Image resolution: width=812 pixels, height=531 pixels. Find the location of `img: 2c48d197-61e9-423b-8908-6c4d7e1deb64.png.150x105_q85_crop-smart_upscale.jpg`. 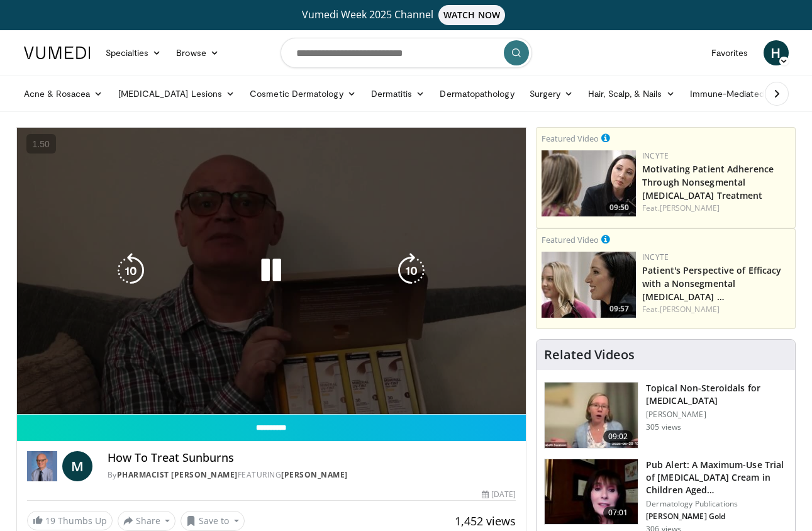

img: 2c48d197-61e9-423b-8908-6c4d7e1deb64.png.150x105_q85_crop-smart_upscale.jpg is located at coordinates (589, 284).